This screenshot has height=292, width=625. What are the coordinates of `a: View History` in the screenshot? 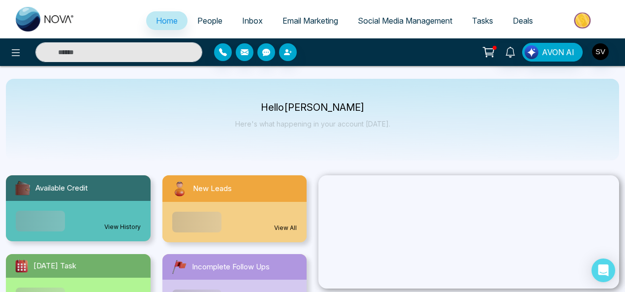 It's located at (122, 227).